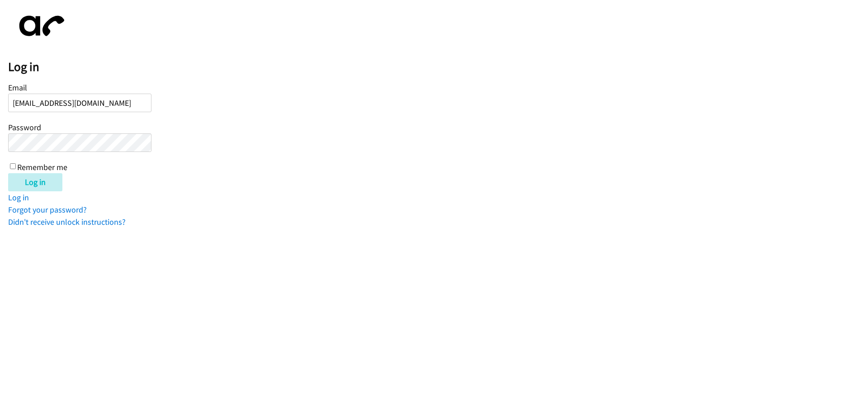  What do you see at coordinates (19, 197) in the screenshot?
I see `a: Log in` at bounding box center [19, 197].